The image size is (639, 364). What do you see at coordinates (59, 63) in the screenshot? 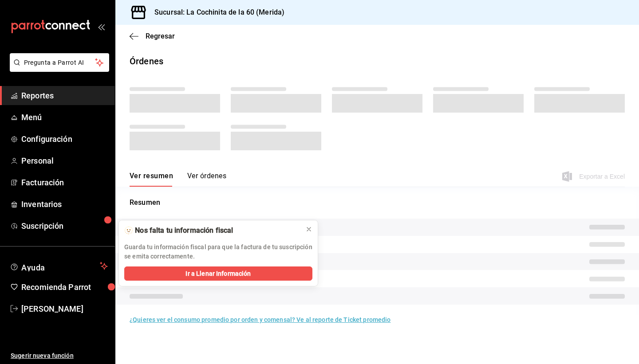
I see `span: Pregunta a Parrot AI` at bounding box center [59, 63].